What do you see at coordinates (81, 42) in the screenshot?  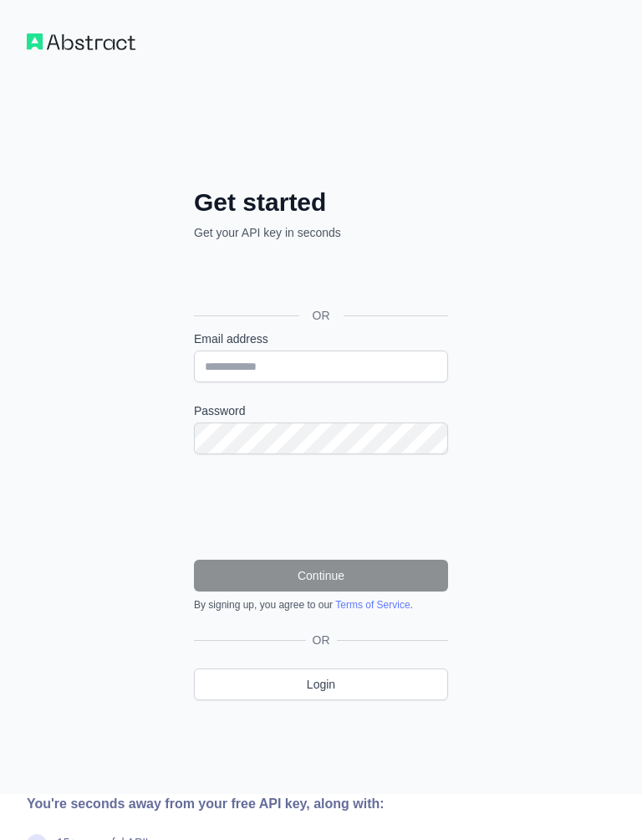 I see `img: Workflow` at bounding box center [81, 42].